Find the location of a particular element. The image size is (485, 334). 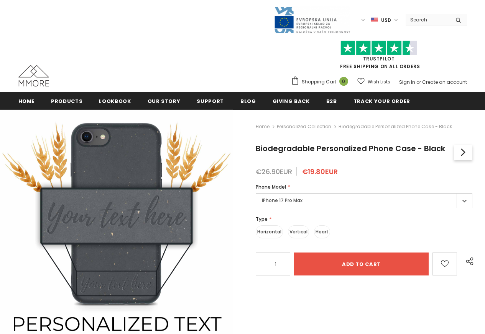

a: Blog is located at coordinates (248, 101).